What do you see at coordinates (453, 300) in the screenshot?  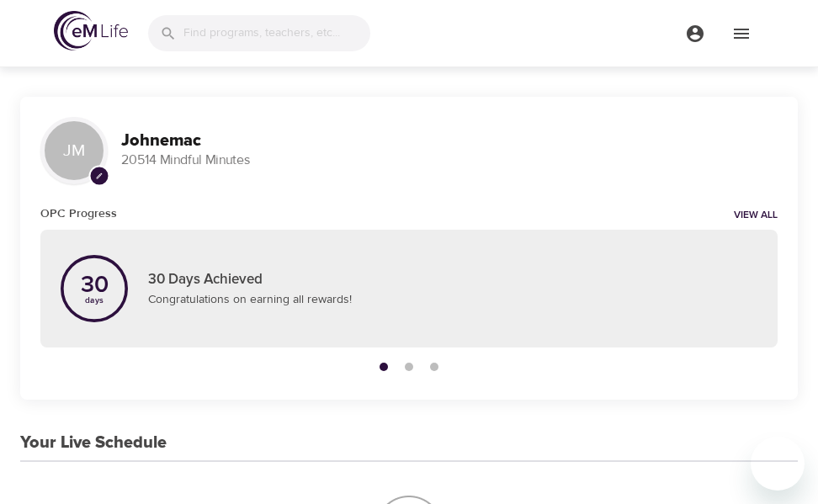 I see `p: Congratulations on earning all rewards!` at bounding box center [453, 300].